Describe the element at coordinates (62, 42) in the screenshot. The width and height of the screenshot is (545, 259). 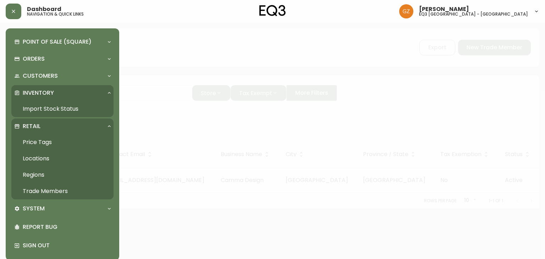
I see `div: Point of Sale (Square)` at that location.